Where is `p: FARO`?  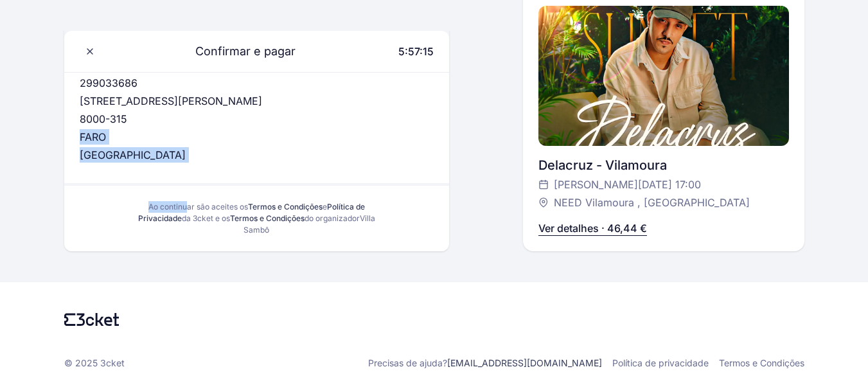
p: FARO is located at coordinates (256, 137).